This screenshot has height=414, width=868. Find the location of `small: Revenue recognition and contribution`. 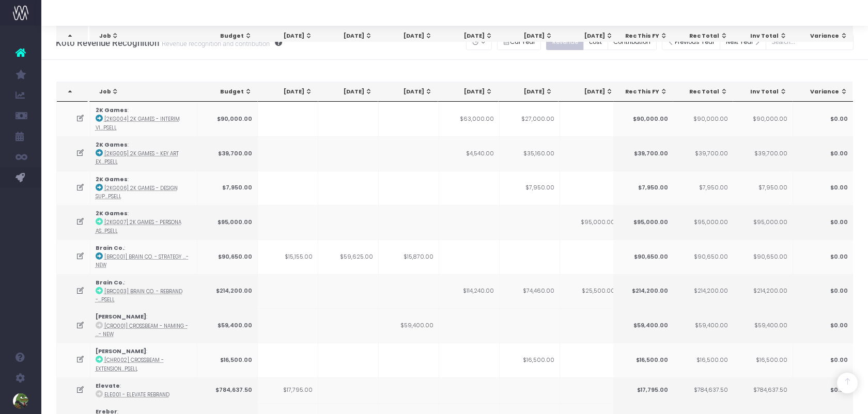

small: Revenue recognition and contribution is located at coordinates (214, 43).